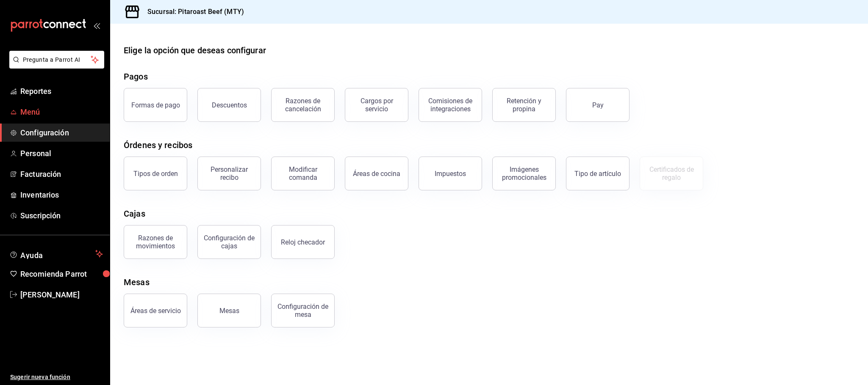 Image resolution: width=868 pixels, height=385 pixels. What do you see at coordinates (598, 174) in the screenshot?
I see `div: Tipo de artículo` at bounding box center [598, 174].